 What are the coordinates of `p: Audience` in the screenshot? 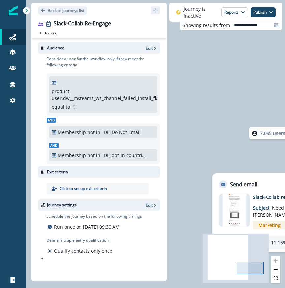 It's located at (56, 48).